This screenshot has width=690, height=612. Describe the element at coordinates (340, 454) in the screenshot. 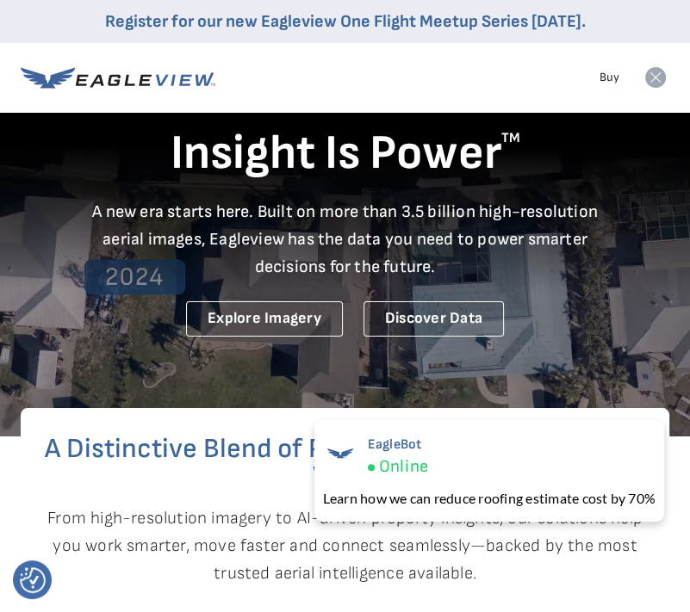

I see `img: EagleBot` at that location.